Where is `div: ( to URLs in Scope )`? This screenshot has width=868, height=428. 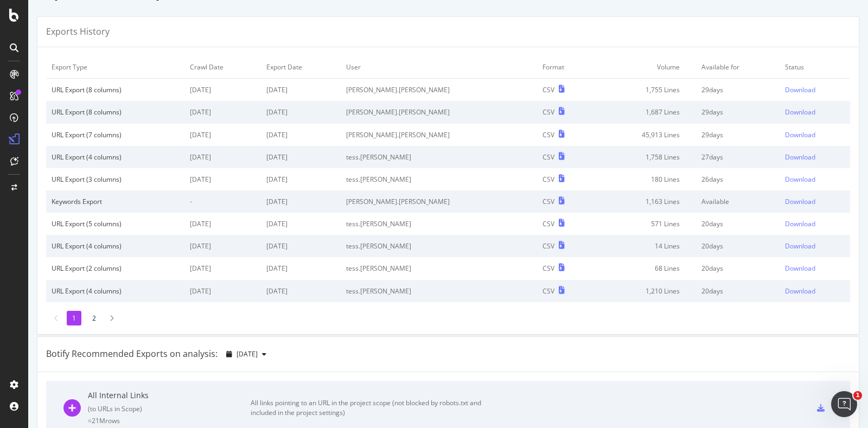 div: ( to URLs in Scope ) is located at coordinates (169, 409).